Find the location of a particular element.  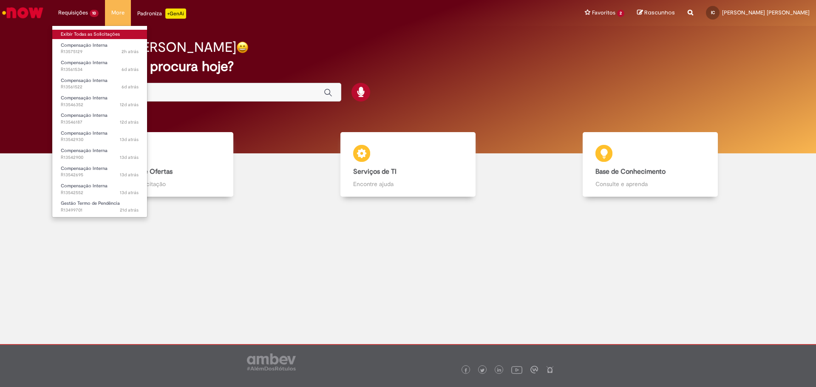

img: ServiceNow is located at coordinates (23, 13).